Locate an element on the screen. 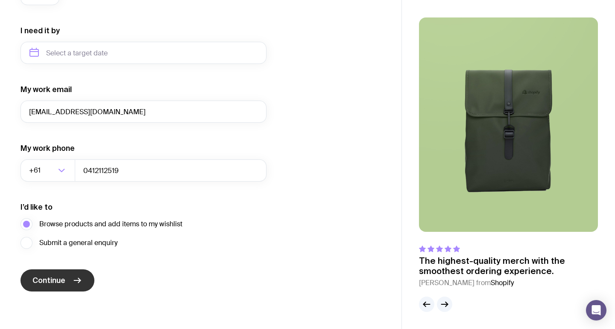  span: Browse products and add items to my wishlist is located at coordinates (111, 224).